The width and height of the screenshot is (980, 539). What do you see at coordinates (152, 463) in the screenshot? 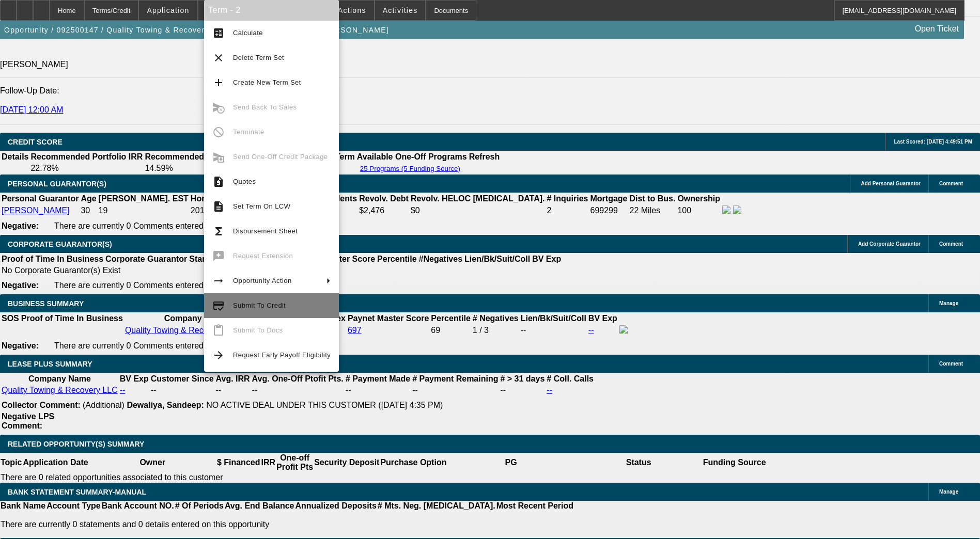
I see `th: Owner` at bounding box center [152, 463].